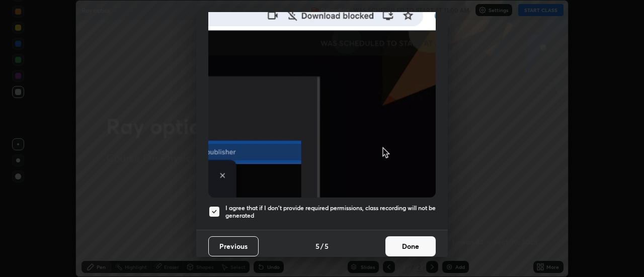 This screenshot has height=277, width=644. I want to click on button: Done, so click(410, 247).